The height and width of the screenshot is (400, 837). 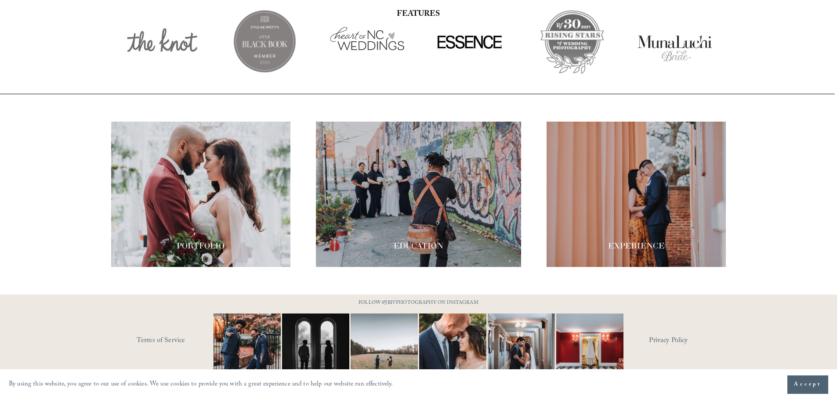 I want to click on span: EXPERIENCE, so click(x=636, y=246).